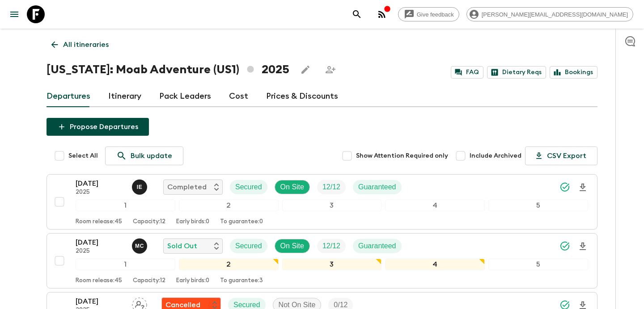  What do you see at coordinates (83, 156) in the screenshot?
I see `span: Select All` at bounding box center [83, 156].